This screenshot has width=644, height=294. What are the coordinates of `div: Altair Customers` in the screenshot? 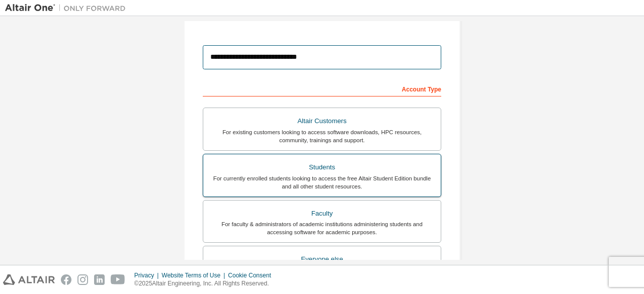 It's located at (322, 121).